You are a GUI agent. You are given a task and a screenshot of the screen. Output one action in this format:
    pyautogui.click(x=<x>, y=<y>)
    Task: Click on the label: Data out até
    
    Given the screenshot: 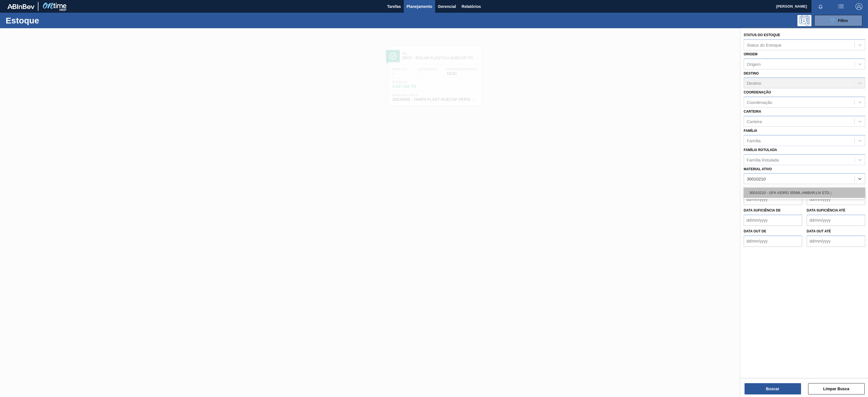 What is the action you would take?
    pyautogui.click(x=819, y=231)
    